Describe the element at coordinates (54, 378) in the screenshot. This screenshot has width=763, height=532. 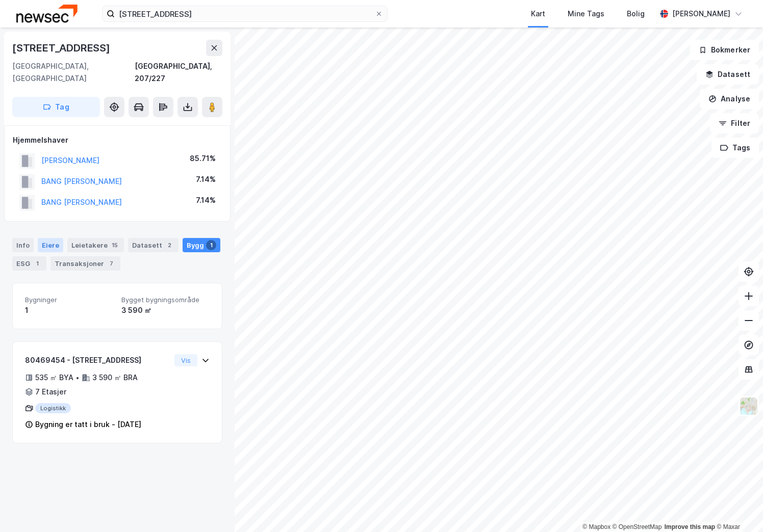
I see `div: 535 ㎡ BYA` at that location.